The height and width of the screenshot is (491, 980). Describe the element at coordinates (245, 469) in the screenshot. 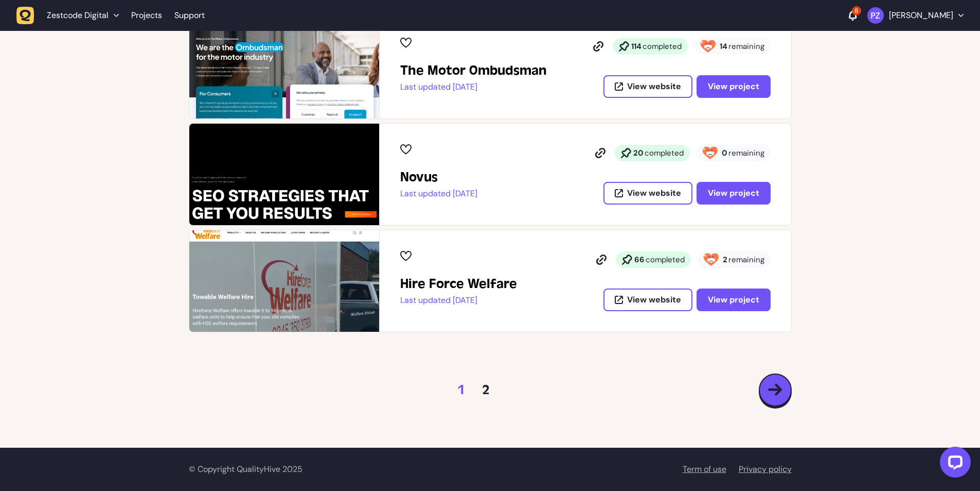

I see `span: © Copyright QualityHive 2025` at that location.